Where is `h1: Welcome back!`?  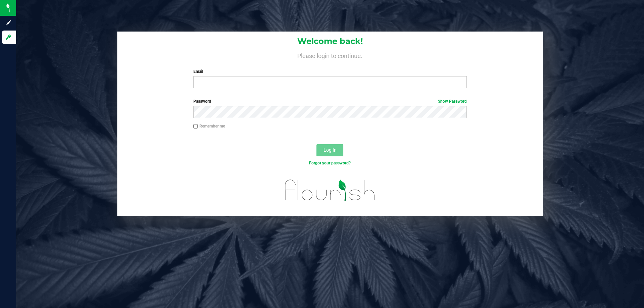 h1: Welcome back! is located at coordinates (330, 42).